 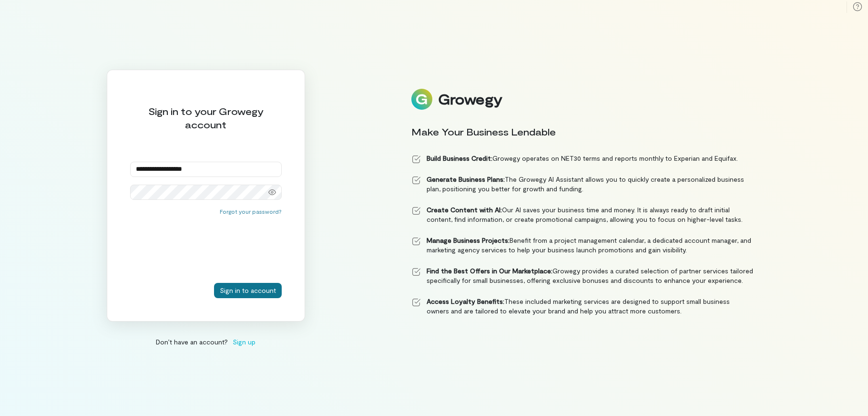 I want to click on strong: Access Loyalty Benefits:, so click(x=466, y=301).